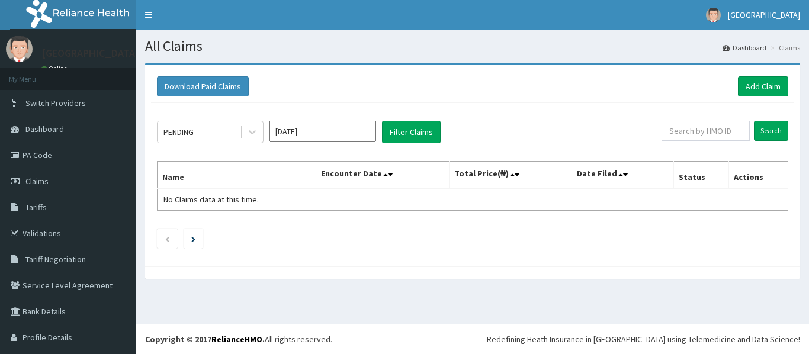  Describe the element at coordinates (237, 339) in the screenshot. I see `a: RelianceHMO` at that location.